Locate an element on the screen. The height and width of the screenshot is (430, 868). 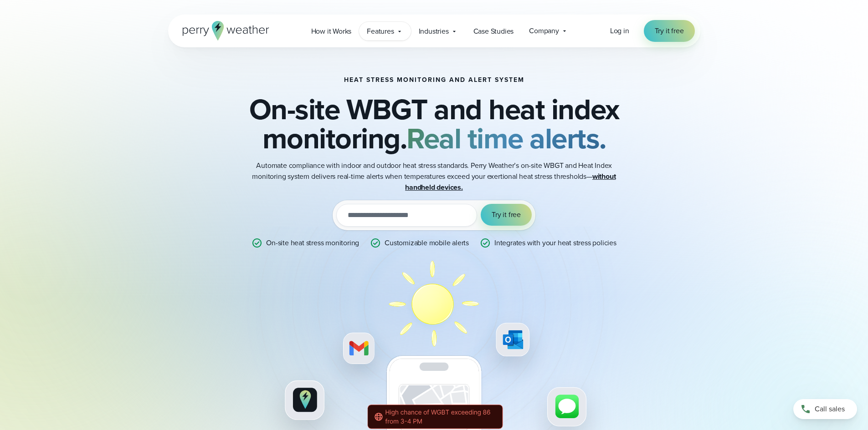
p: Automate compliance with indoor and outdoor heat stress standards. Perry Weather’s on-site WBGT a... is located at coordinates (434, 176).